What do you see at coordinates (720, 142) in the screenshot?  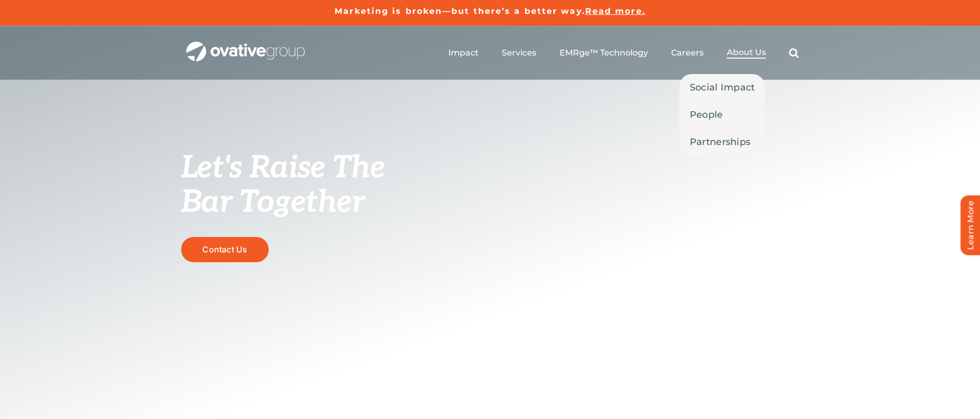 I see `span: Partnerships` at bounding box center [720, 142].